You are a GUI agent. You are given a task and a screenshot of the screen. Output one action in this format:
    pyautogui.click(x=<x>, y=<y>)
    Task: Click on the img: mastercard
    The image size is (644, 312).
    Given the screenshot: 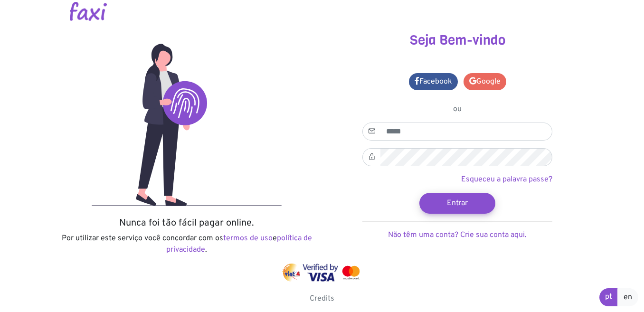 What is the action you would take?
    pyautogui.click(x=351, y=272)
    